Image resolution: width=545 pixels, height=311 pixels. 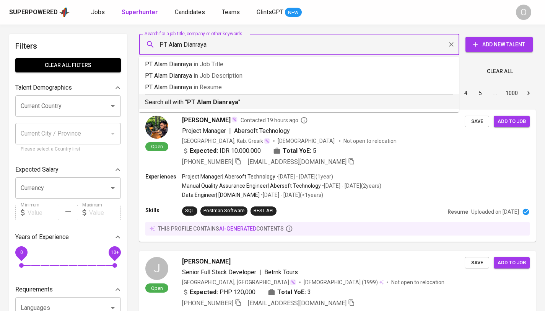 What do you see at coordinates (466, 93) in the screenshot?
I see `button: Go to page 4` at bounding box center [466, 93].